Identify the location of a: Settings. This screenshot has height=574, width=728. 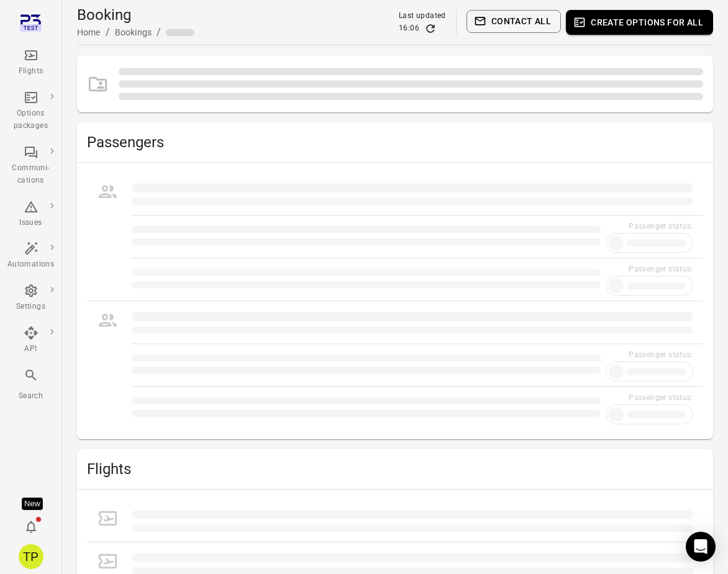
(30, 299).